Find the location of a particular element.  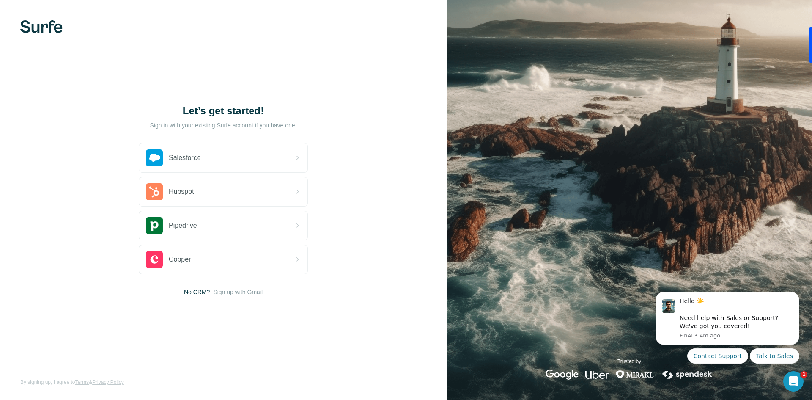

img: mirakl's logo is located at coordinates (635, 374).